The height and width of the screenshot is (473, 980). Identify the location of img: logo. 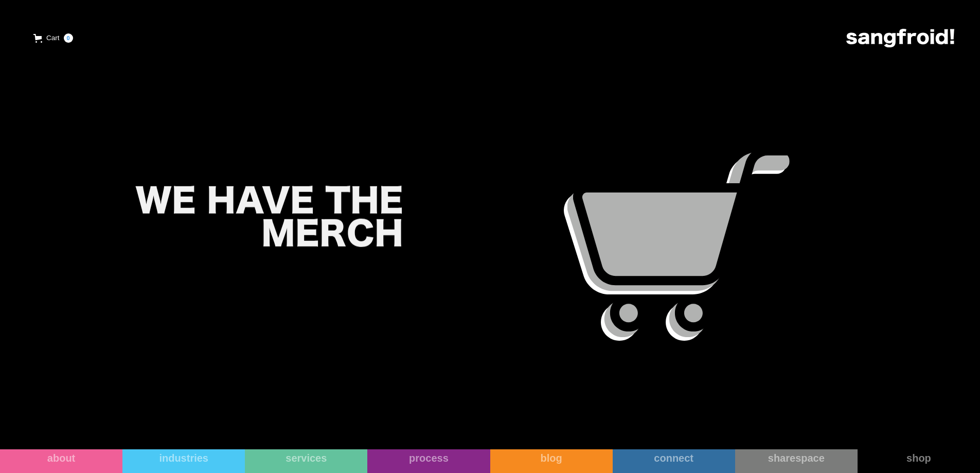
(900, 37).